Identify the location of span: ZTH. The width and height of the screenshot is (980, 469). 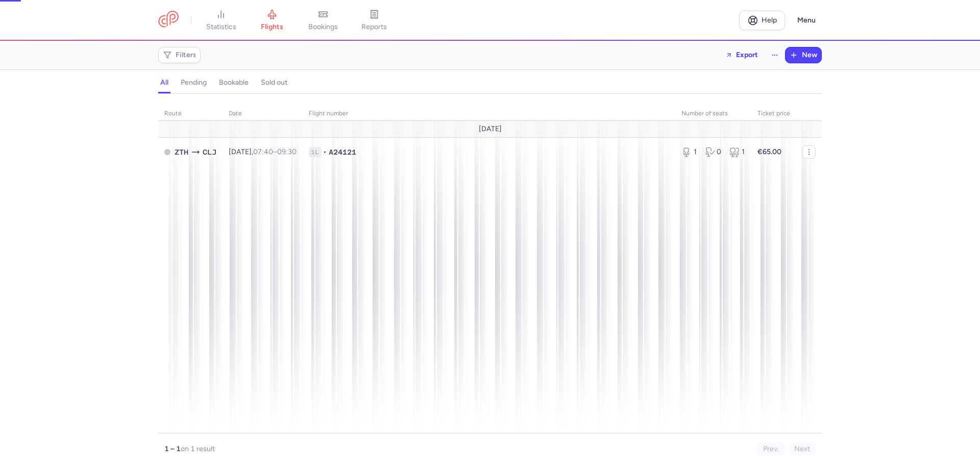
(182, 152).